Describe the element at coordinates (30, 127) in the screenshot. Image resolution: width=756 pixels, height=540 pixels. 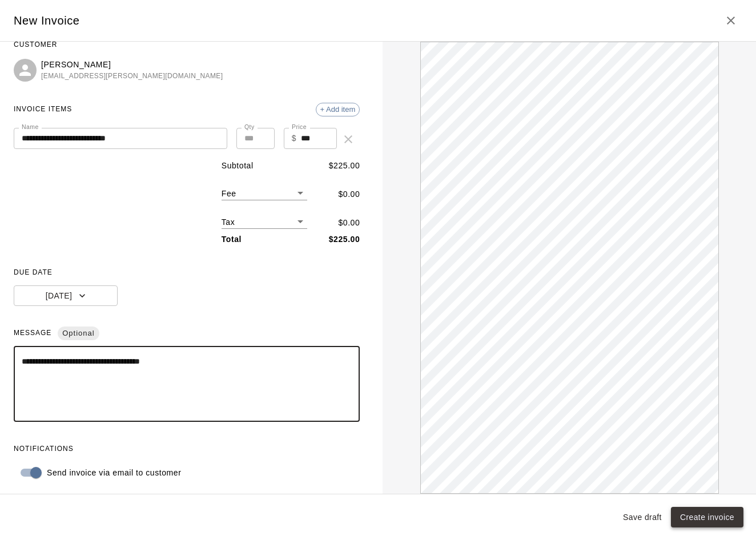
I see `label: Name` at that location.